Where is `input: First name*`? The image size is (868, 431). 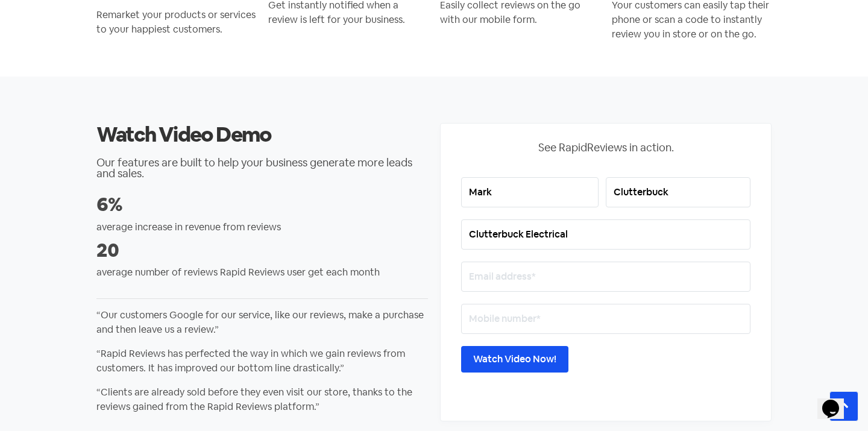 input: First name* is located at coordinates (530, 192).